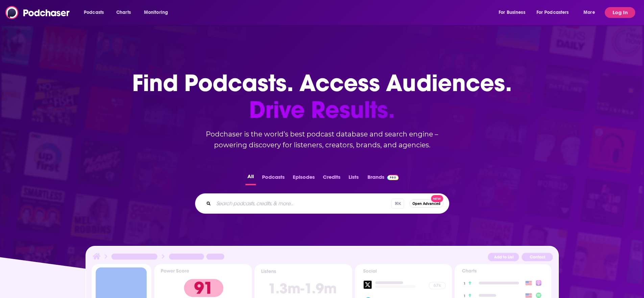 This screenshot has width=644, height=298. What do you see at coordinates (512, 13) in the screenshot?
I see `span: For Business` at bounding box center [512, 13].